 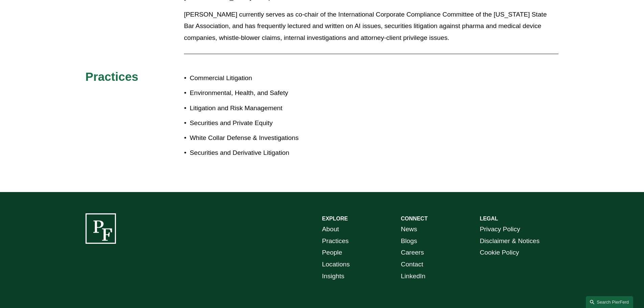 What do you see at coordinates (412, 264) in the screenshot?
I see `a: Contact` at bounding box center [412, 264].